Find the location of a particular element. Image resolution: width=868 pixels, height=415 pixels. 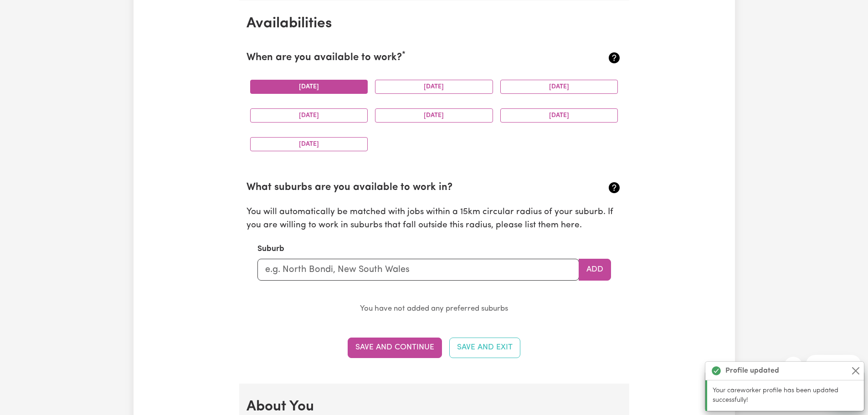

small: You have not added any preferred suburbs is located at coordinates (434, 308).